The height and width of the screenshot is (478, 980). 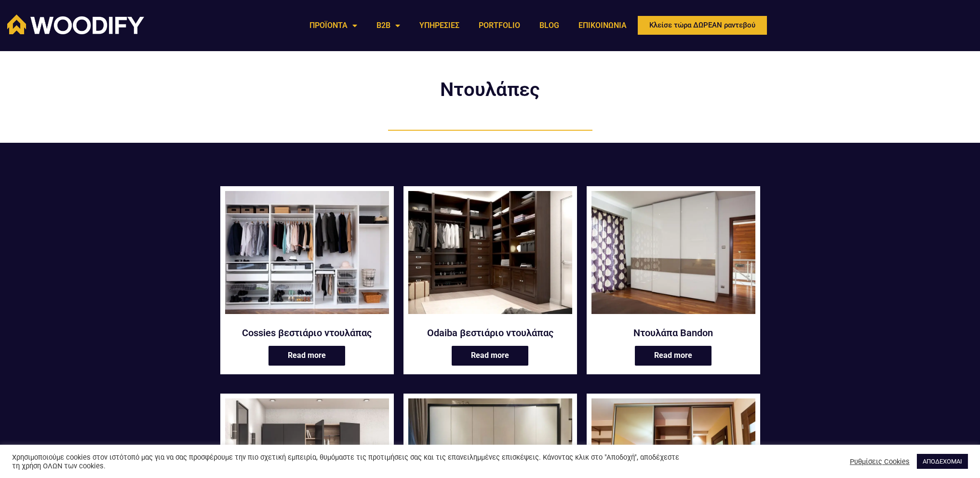 What do you see at coordinates (75, 24) in the screenshot?
I see `a: Woodify` at bounding box center [75, 24].